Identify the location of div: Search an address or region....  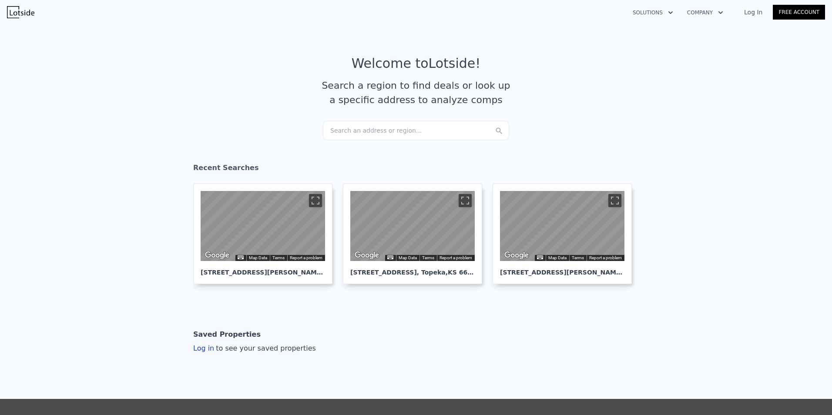
(416, 130).